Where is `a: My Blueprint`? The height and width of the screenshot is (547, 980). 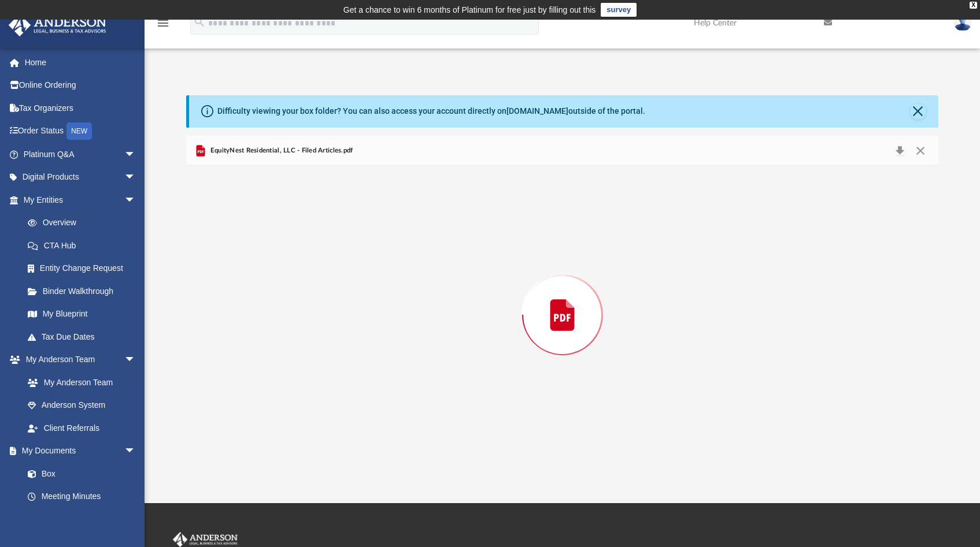
a: My Blueprint is located at coordinates (81, 314).